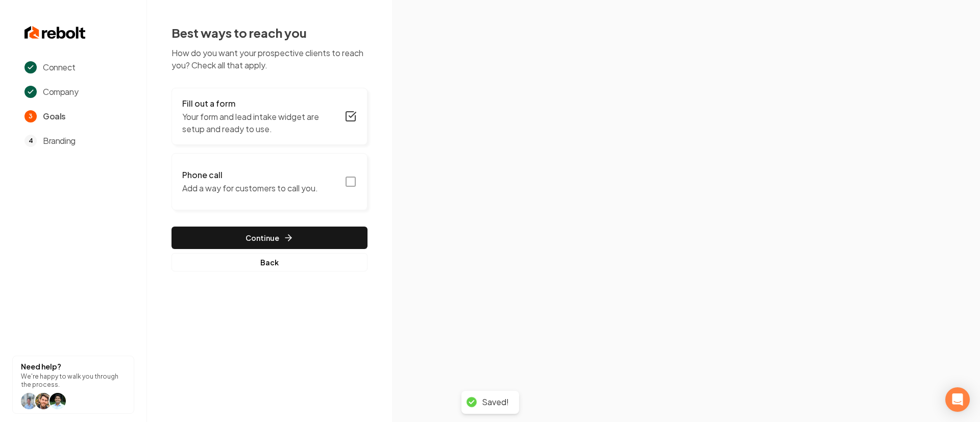 This screenshot has height=422, width=980. What do you see at coordinates (269, 262) in the screenshot?
I see `button: Back` at bounding box center [269, 262].